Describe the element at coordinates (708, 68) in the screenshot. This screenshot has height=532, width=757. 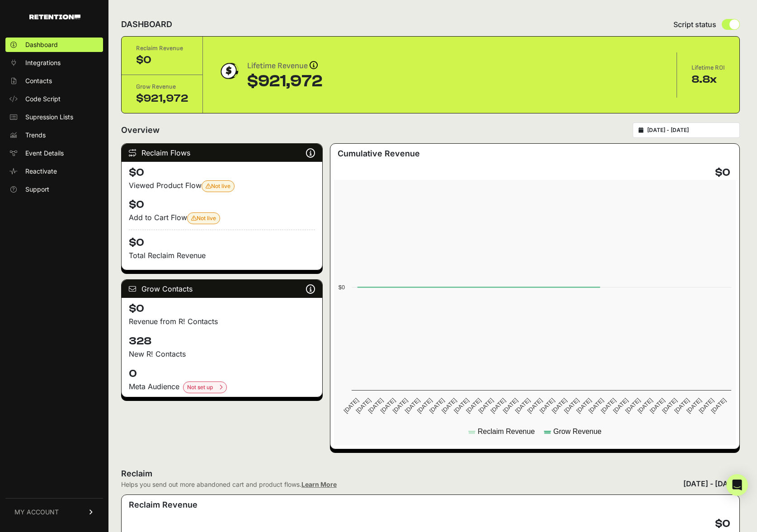
I see `div: Lifetime ROI` at that location.